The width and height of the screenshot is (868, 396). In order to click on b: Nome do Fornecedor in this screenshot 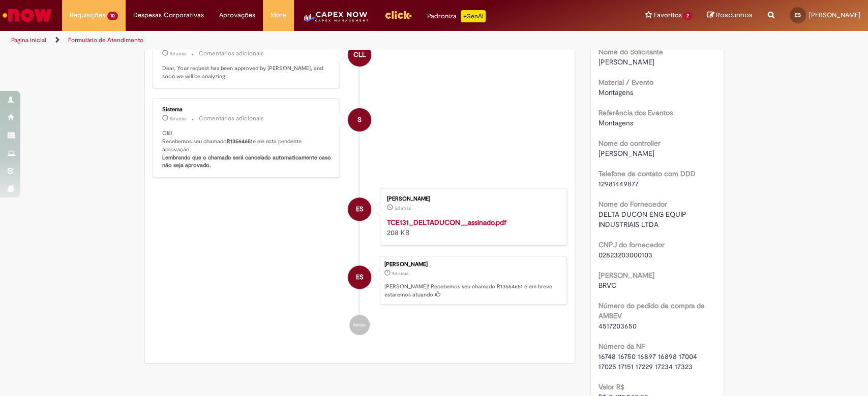, I will do `click(632, 204)`.